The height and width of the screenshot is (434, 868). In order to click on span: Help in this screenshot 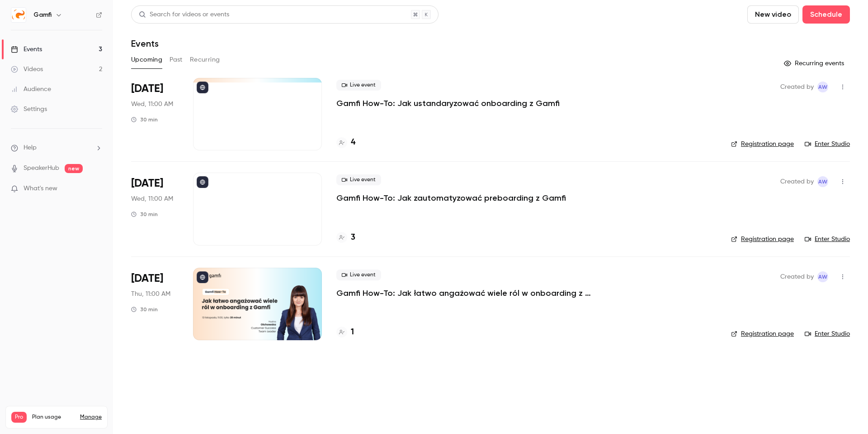, I will do `click(30, 147)`.